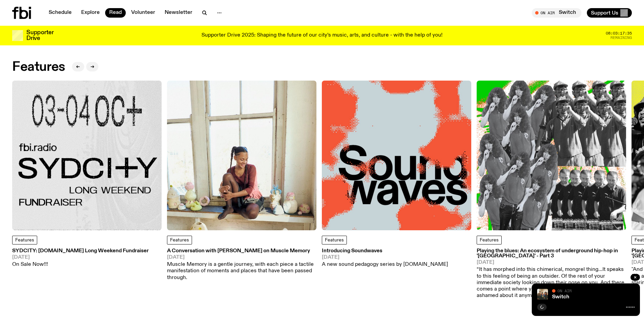  What do you see at coordinates (87, 155) in the screenshot?
I see `img: Black text on gray background. Reading top to bottom: 03-04 OCT. fbi.radio SYDCITY LONG WEEKEND F...` at bounding box center [87, 155].